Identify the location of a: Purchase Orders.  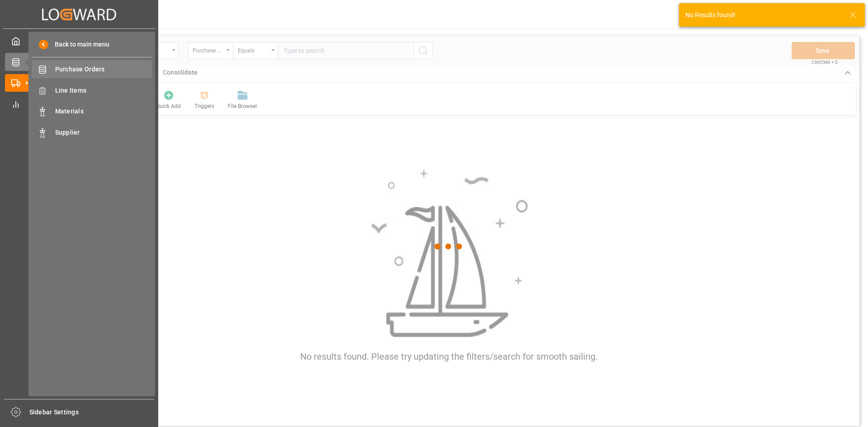
(92, 69).